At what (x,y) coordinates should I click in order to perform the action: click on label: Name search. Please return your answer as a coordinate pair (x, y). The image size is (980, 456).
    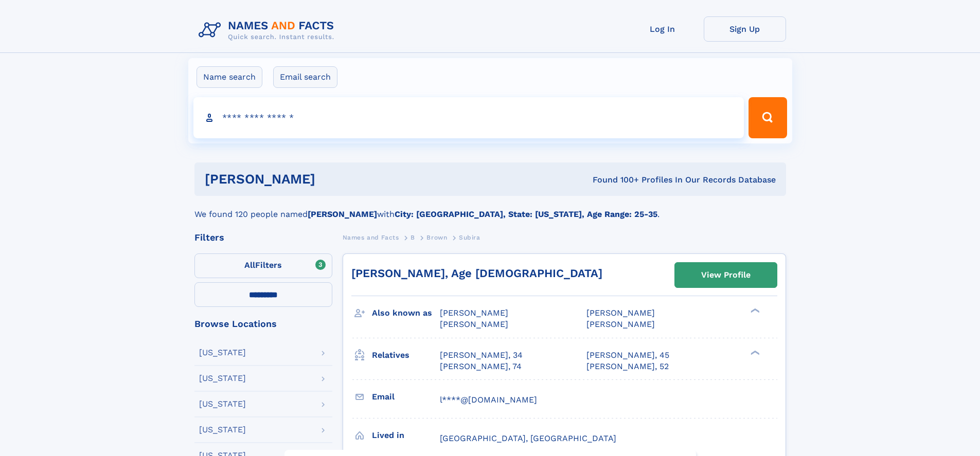
    Looking at the image, I should click on (229, 77).